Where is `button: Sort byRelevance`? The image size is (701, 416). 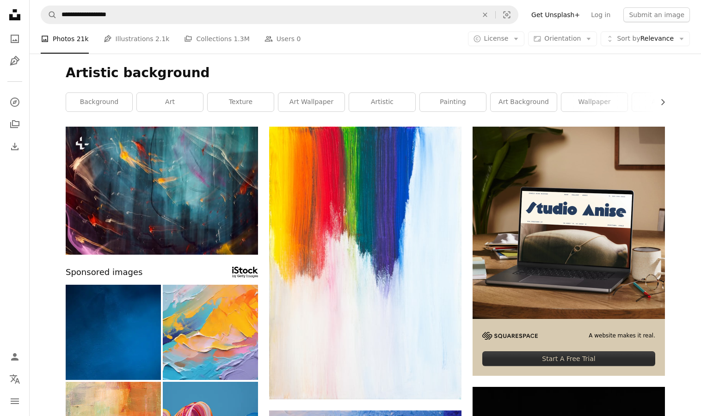 button: Sort byRelevance is located at coordinates (645, 39).